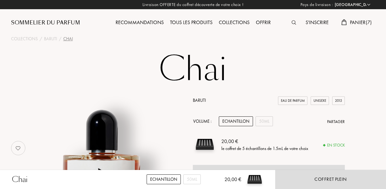  I want to click on div: Partager, so click(336, 122).